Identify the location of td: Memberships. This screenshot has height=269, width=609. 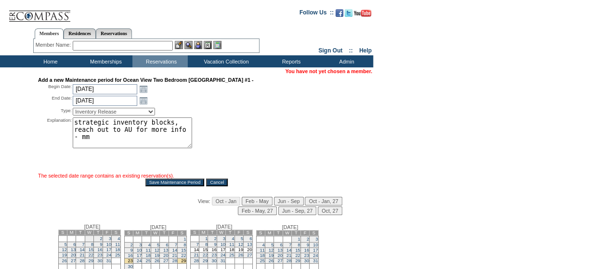
(104, 61).